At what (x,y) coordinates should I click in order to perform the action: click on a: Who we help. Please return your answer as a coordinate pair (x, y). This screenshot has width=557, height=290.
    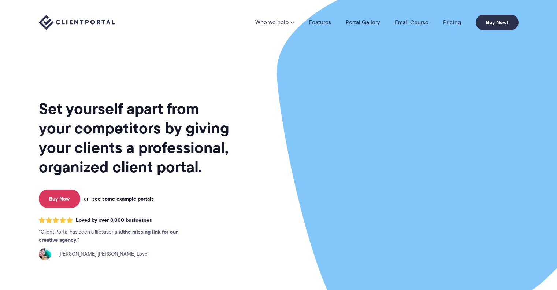
    Looking at the image, I should click on (275, 22).